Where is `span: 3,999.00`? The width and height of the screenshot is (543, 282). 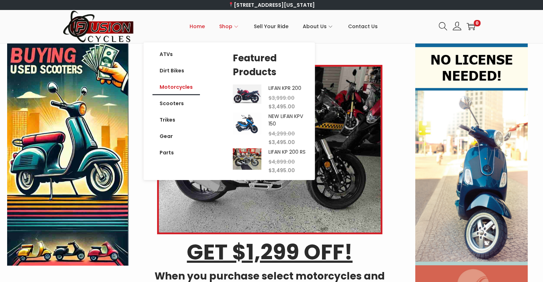 span: 3,999.00 is located at coordinates (281, 98).